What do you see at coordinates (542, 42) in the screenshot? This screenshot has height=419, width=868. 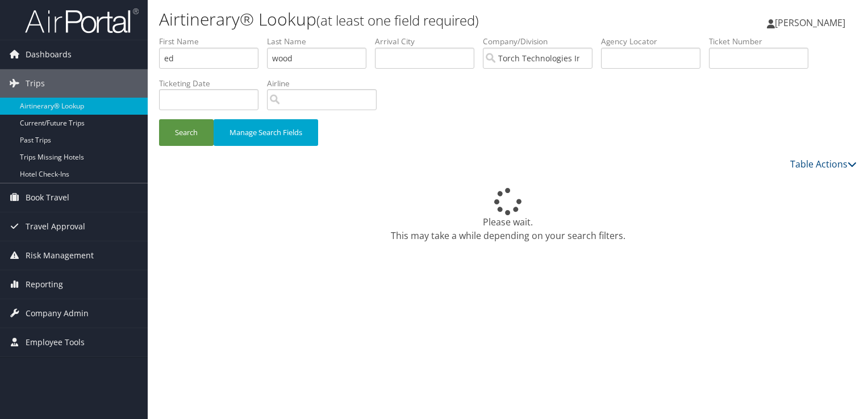 I see `label: Company/Division` at bounding box center [542, 42].